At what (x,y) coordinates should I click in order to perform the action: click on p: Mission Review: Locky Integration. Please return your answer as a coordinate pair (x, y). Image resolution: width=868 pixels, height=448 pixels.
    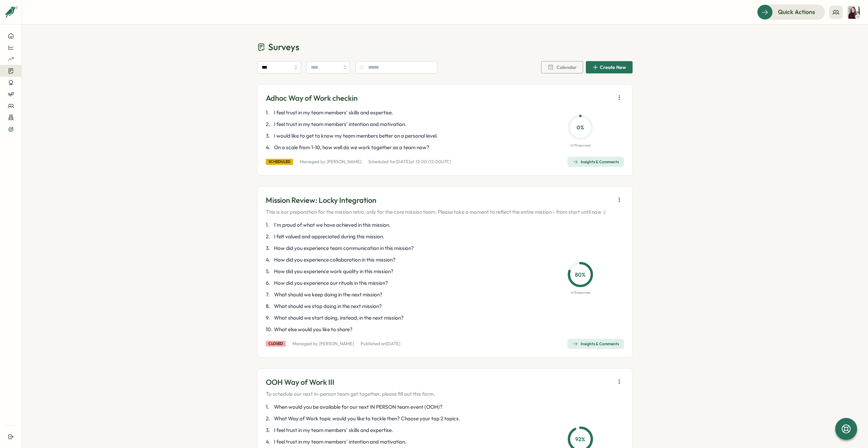
    Looking at the image, I should click on (436, 201).